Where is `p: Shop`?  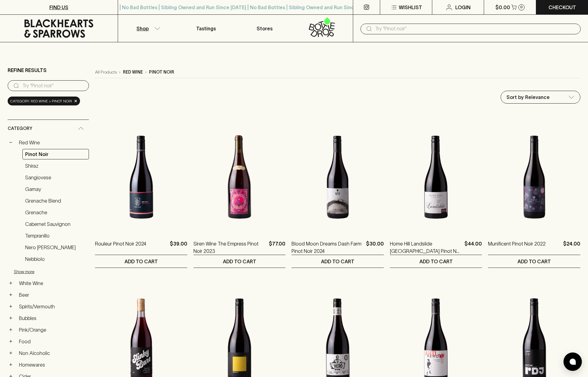 p: Shop is located at coordinates (143, 28).